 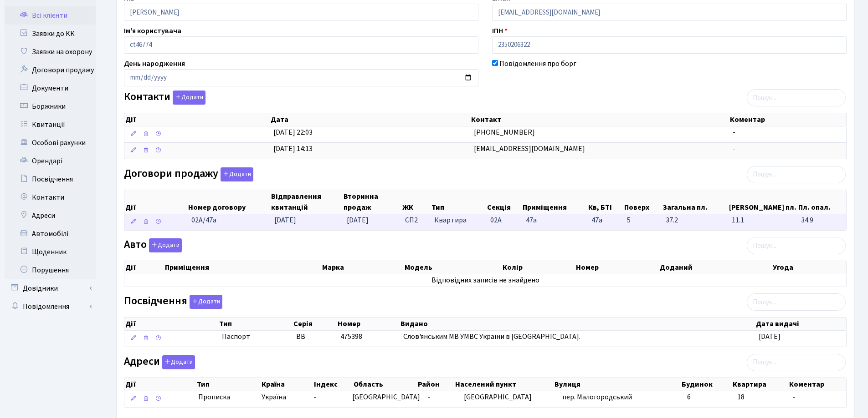 I want to click on span: 475398, so click(x=351, y=337).